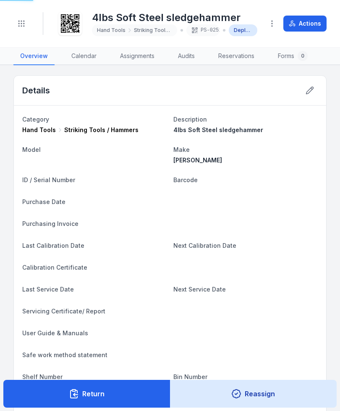 The image size is (340, 411). What do you see at coordinates (219, 129) in the screenshot?
I see `span: 4lbs Soft Steel sledgehammer` at bounding box center [219, 129].